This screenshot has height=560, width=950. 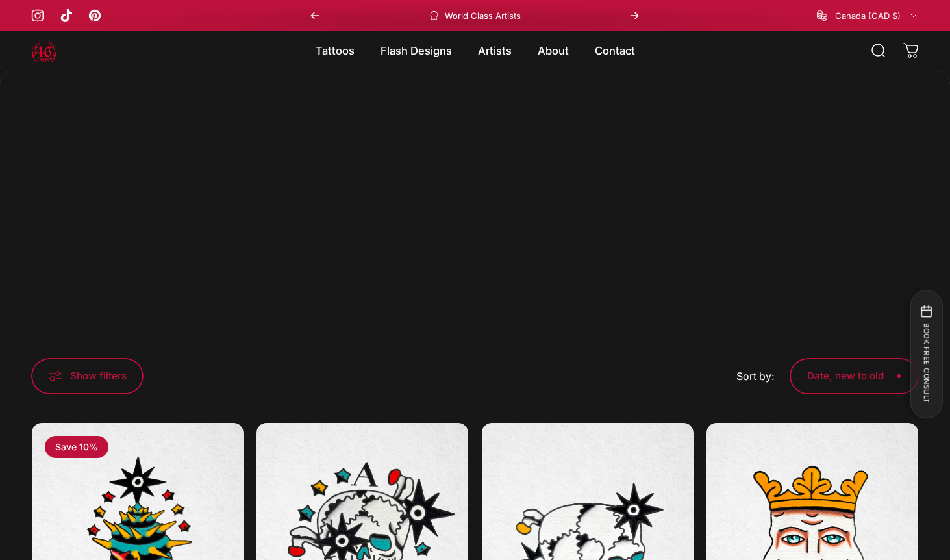 What do you see at coordinates (475, 51) in the screenshot?
I see `nav: Primary` at bounding box center [475, 51].